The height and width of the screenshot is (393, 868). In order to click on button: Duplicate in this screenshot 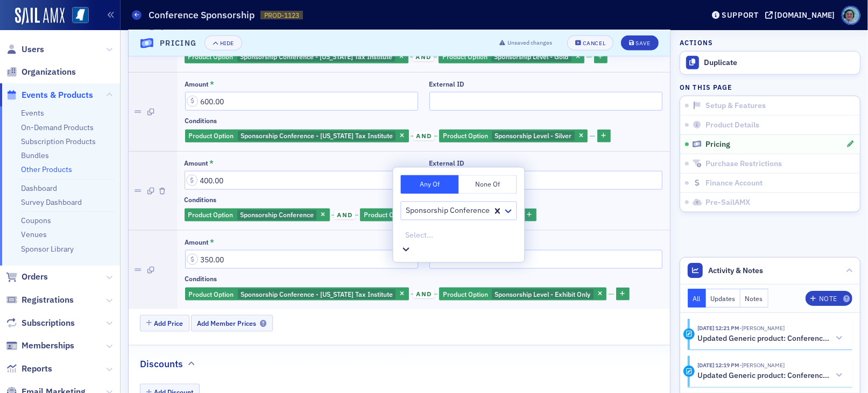, I will do `click(770, 63)`.